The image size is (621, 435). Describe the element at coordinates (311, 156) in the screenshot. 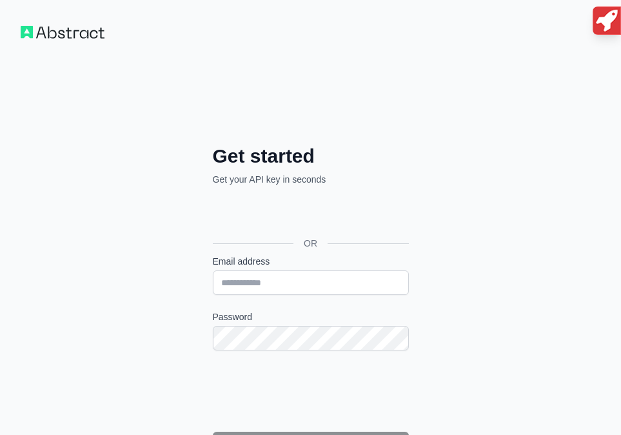

I see `h2: Get started` at that location.